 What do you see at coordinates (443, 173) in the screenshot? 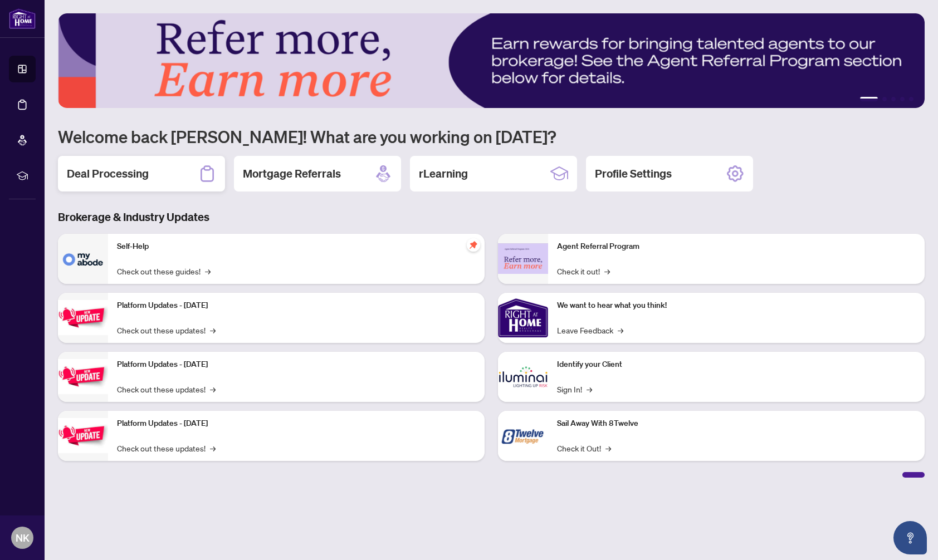
I see `h2: rLearning` at bounding box center [443, 173].